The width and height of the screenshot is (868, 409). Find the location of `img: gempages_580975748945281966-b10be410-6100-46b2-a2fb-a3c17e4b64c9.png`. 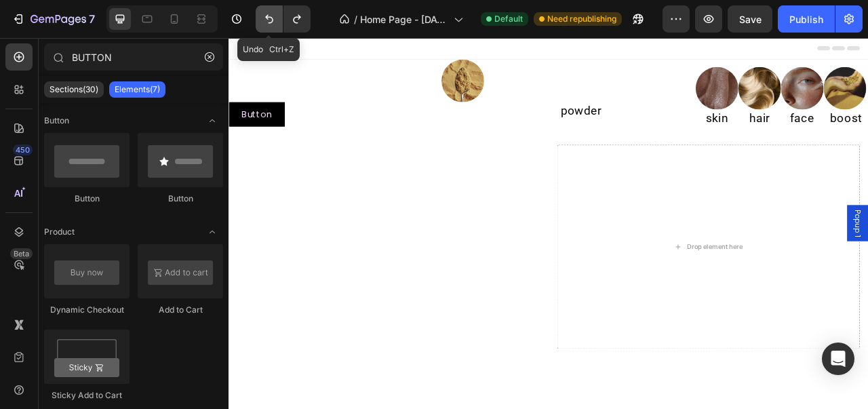

img: gempages_580975748945281966-b10be410-6100-46b2-a2fb-a3c17e4b64c9.png is located at coordinates (298, 55).